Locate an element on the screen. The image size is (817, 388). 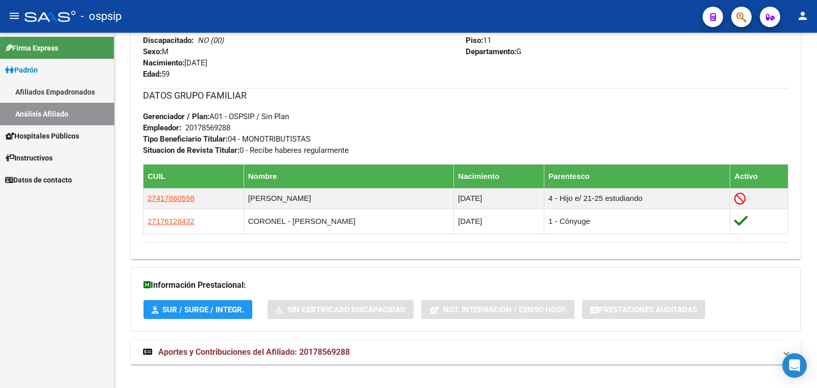
span: A01 - OSPSIP / Sin Plan is located at coordinates (216, 116).